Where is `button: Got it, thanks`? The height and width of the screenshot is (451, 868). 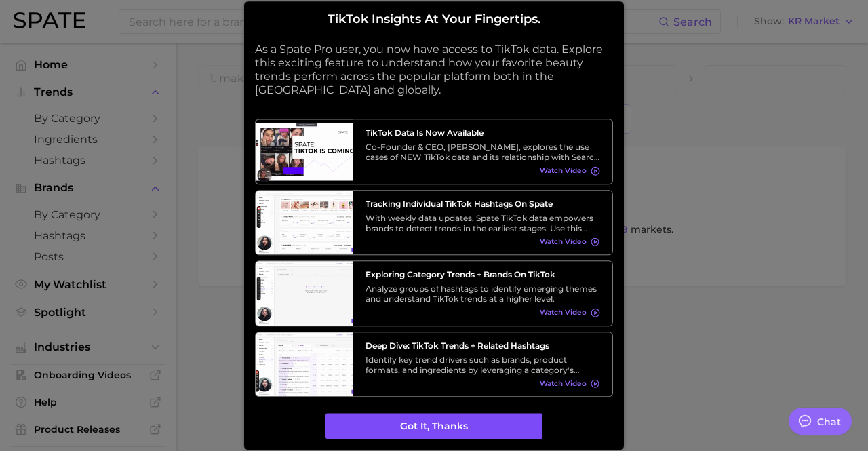 button: Got it, thanks is located at coordinates (434, 426).